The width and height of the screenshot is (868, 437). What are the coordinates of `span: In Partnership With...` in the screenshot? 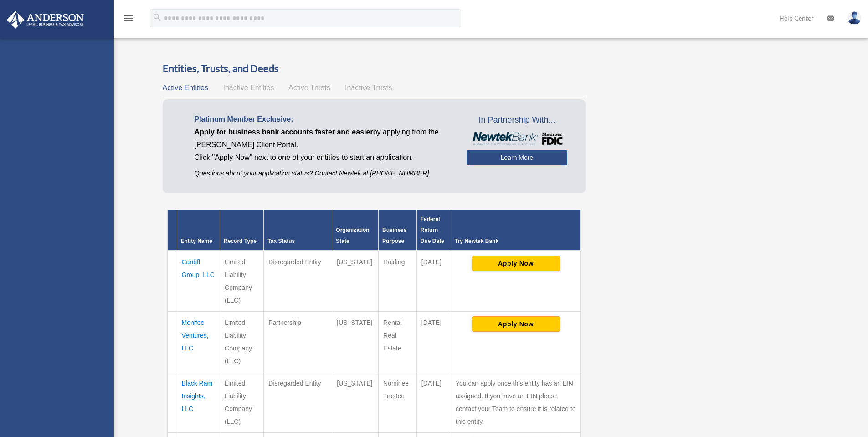 It's located at (516, 120).